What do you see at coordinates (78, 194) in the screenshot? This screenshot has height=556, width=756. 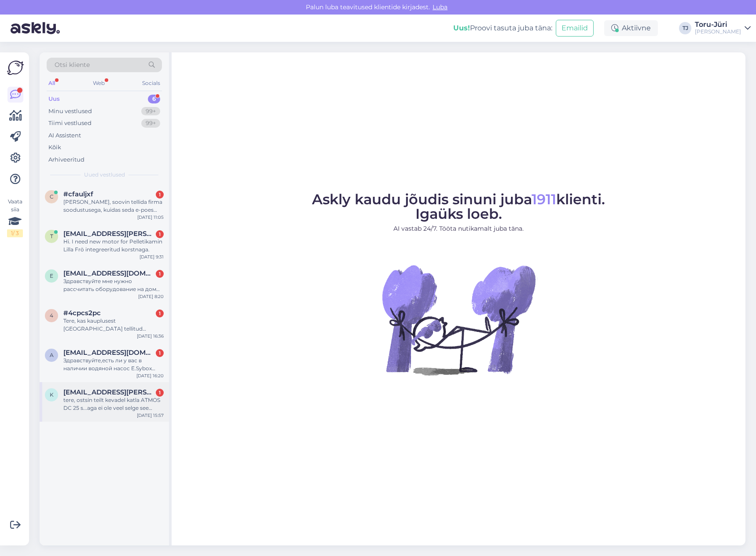 I see `span: #cfauljxf` at bounding box center [78, 194].